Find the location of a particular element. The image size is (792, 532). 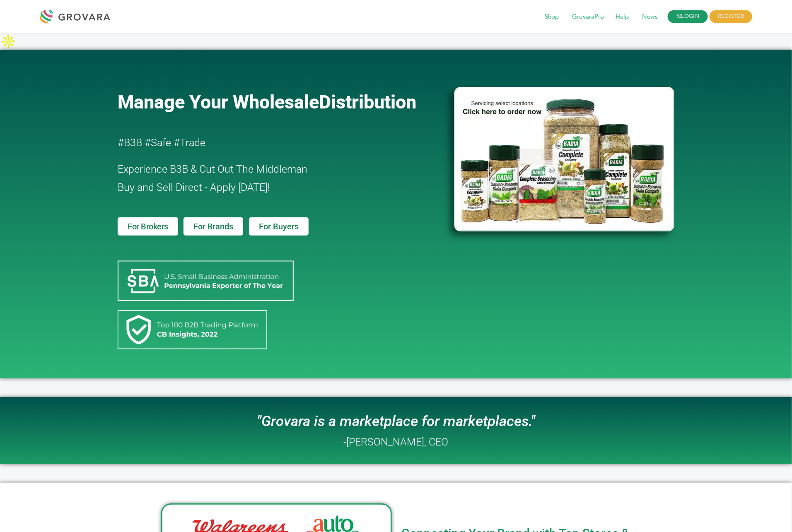

span: For Brands is located at coordinates (213, 226).